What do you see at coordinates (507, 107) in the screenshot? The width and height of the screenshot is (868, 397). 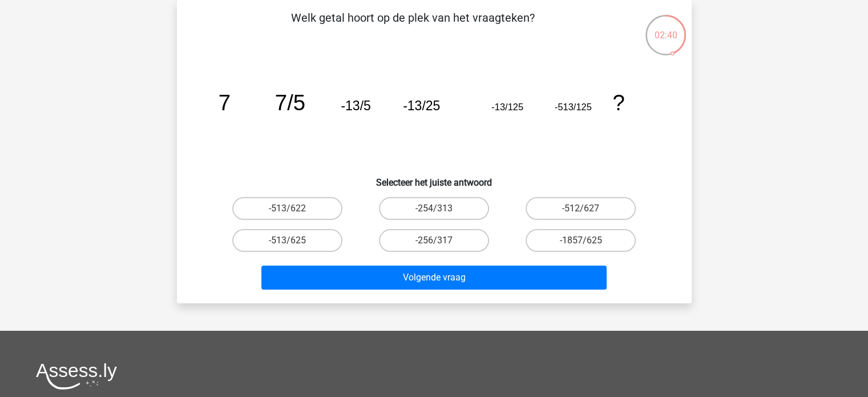 I see `tspan: -13/125` at bounding box center [507, 107].